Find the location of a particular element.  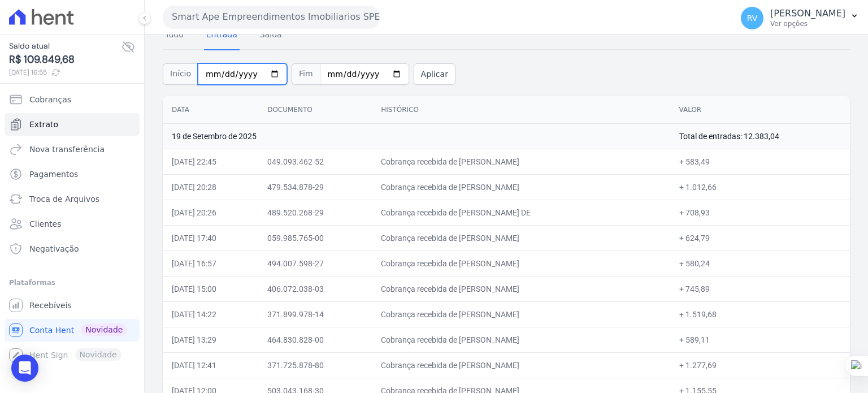

th: Valor is located at coordinates (760, 110).